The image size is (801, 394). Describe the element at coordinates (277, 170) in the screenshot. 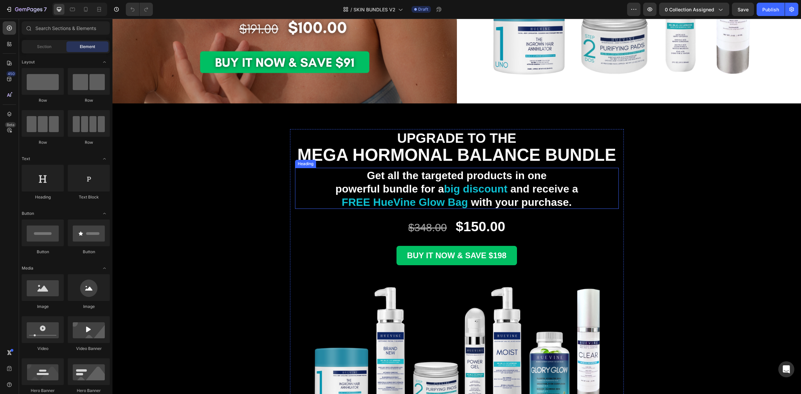

I see `span: powerful bundle for a` at that location.